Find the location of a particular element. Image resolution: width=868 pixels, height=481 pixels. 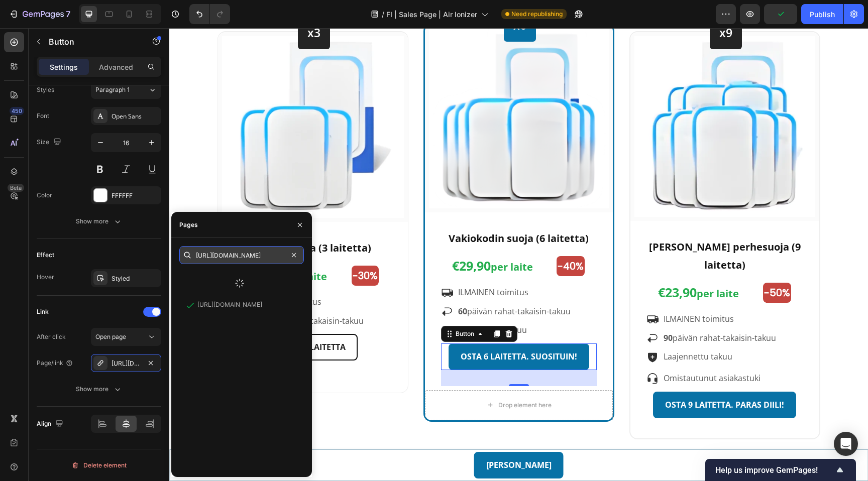

div: Align is located at coordinates (50, 424).